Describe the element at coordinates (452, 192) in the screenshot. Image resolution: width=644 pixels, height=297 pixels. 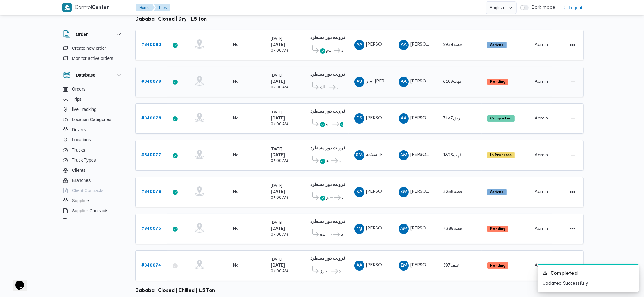
I see `span: قصه4258` at that location.